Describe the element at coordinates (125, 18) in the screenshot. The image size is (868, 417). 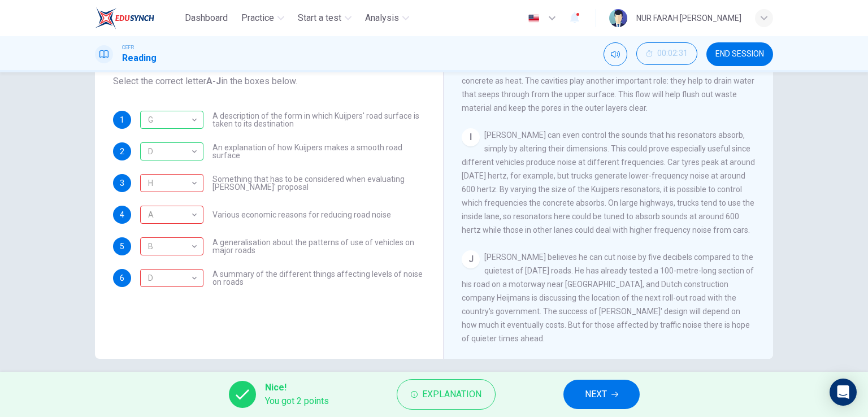
I see `img: EduSynch logo` at that location.